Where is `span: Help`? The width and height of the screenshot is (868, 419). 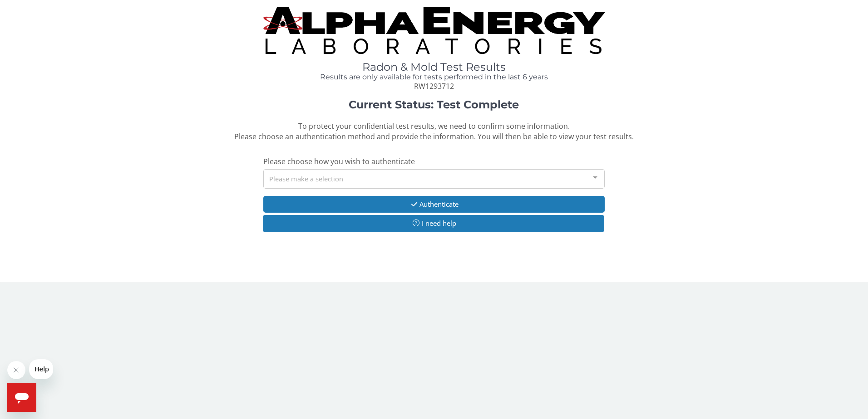
span: Help is located at coordinates (13, 10).